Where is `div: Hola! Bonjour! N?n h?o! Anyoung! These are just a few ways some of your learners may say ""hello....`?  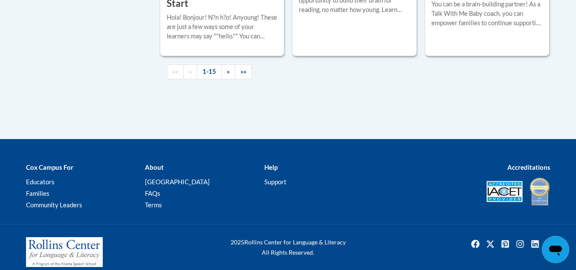 div: Hola! Bonjour! N?n h?o! Anyoung! These are just a few ways some of your learners may say ""hello.... is located at coordinates (222, 27).